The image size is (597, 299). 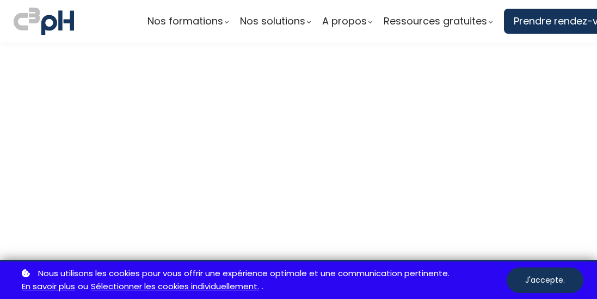 I want to click on p: ou ., so click(x=263, y=281).